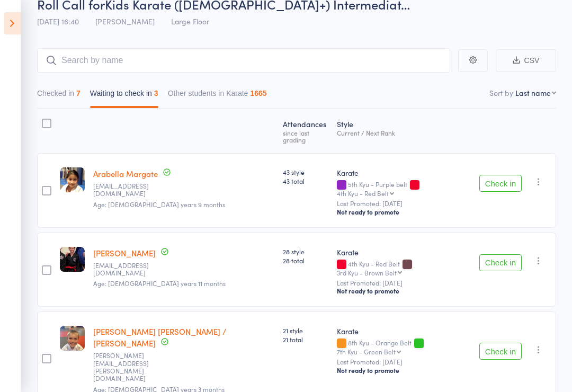 Image resolution: width=572 pixels, height=392 pixels. I want to click on span: 28 total, so click(305, 260).